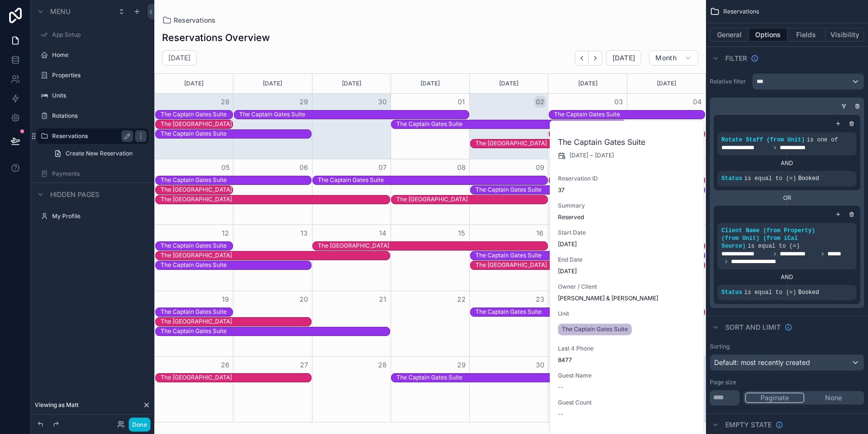  What do you see at coordinates (139, 424) in the screenshot?
I see `button: Done` at bounding box center [139, 424].